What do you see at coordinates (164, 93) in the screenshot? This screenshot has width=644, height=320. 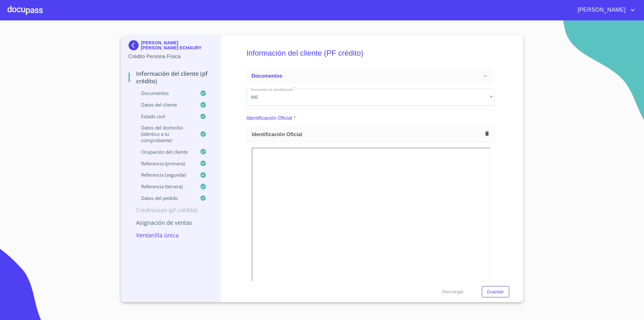 I see `p: Documentos` at bounding box center [164, 93].